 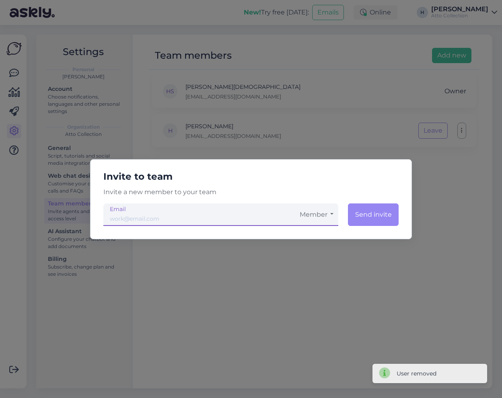 What do you see at coordinates (118, 209) in the screenshot?
I see `small: Email` at bounding box center [118, 209].